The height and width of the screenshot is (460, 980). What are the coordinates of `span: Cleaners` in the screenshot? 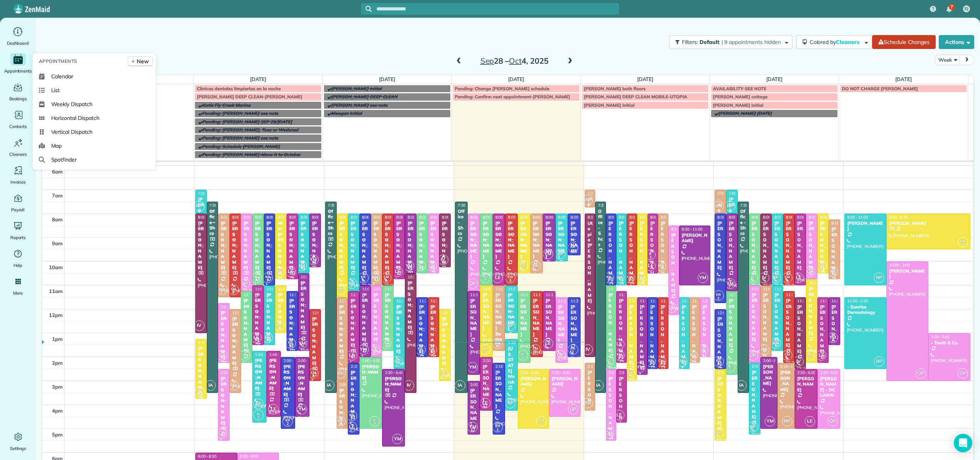 It's located at (18, 154).